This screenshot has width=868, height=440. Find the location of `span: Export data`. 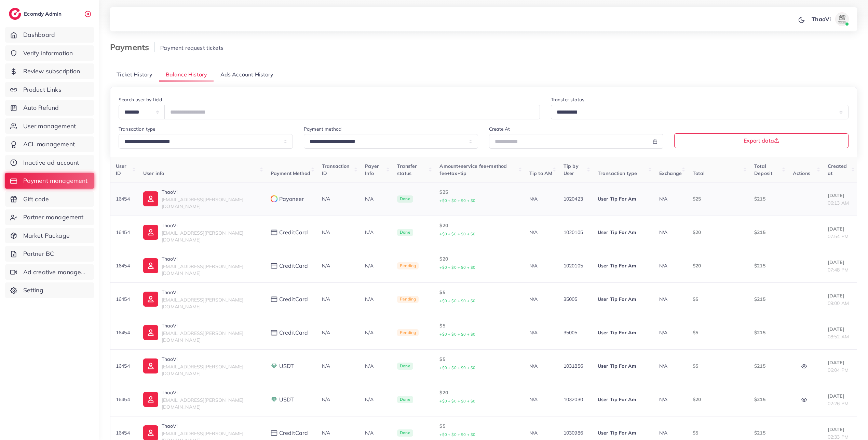

span: Export data is located at coordinates (761, 141).